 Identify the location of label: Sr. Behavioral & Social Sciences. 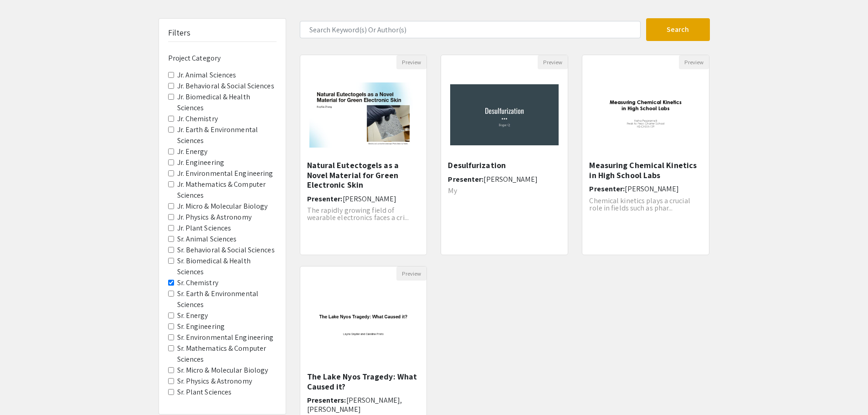
(226, 250).